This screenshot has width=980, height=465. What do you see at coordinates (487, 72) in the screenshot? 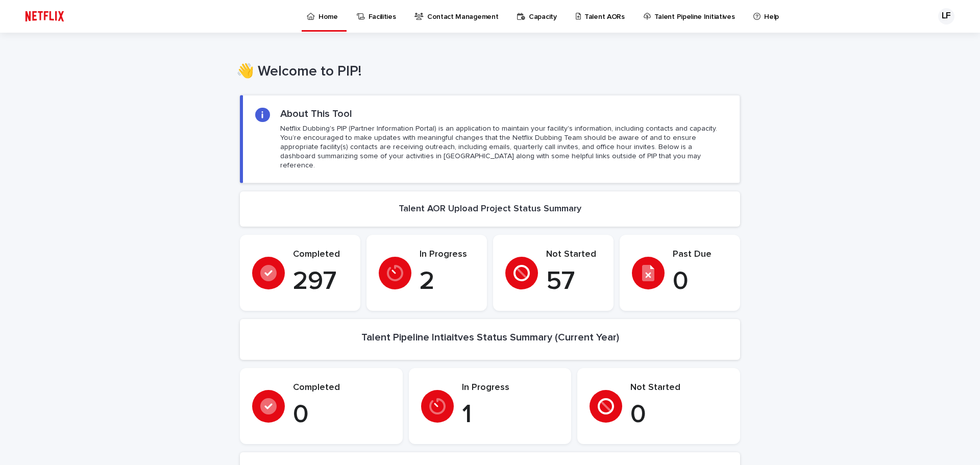
I see `h1: 👋 Welcome to PIP!` at bounding box center [487, 72].